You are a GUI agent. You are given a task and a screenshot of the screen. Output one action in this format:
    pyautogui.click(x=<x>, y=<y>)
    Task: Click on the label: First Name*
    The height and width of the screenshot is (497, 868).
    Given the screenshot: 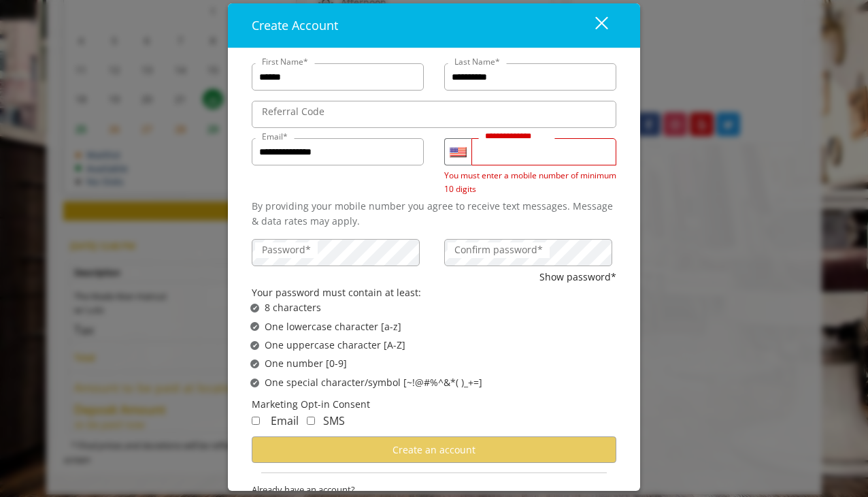 What is the action you would take?
    pyautogui.click(x=285, y=61)
    